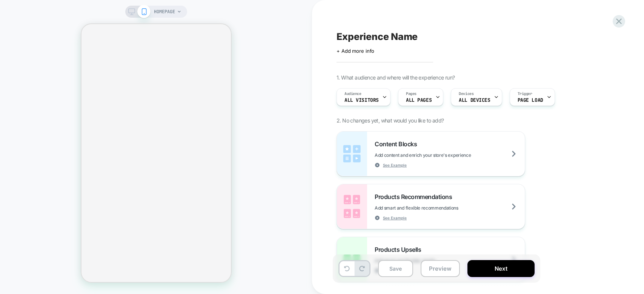  I want to click on span: Products Recommendations, so click(415, 197).